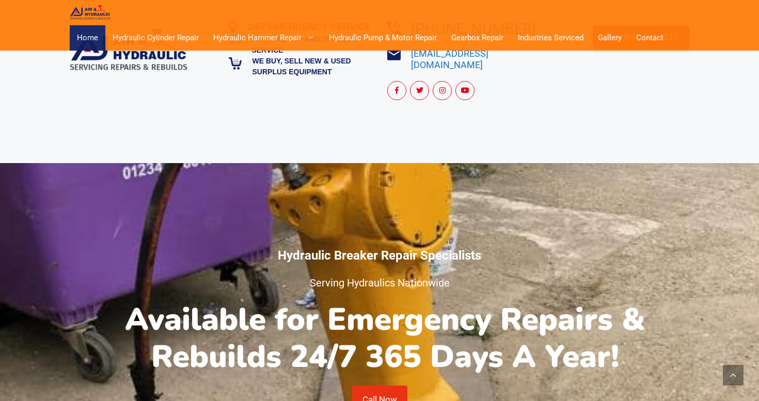 Image resolution: width=759 pixels, height=401 pixels. Describe the element at coordinates (264, 38) in the screenshot. I see `a: Hydraulic Hammer Repair` at that location.